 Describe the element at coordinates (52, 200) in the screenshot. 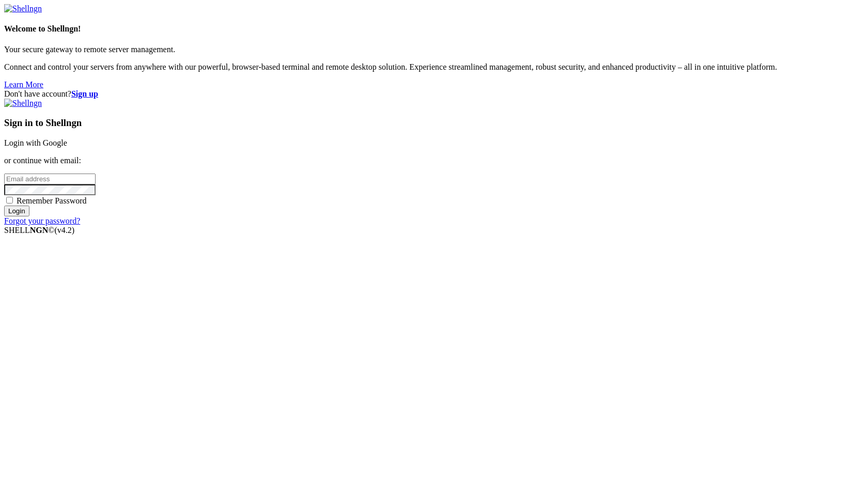

I see `span: Remember Password` at that location.